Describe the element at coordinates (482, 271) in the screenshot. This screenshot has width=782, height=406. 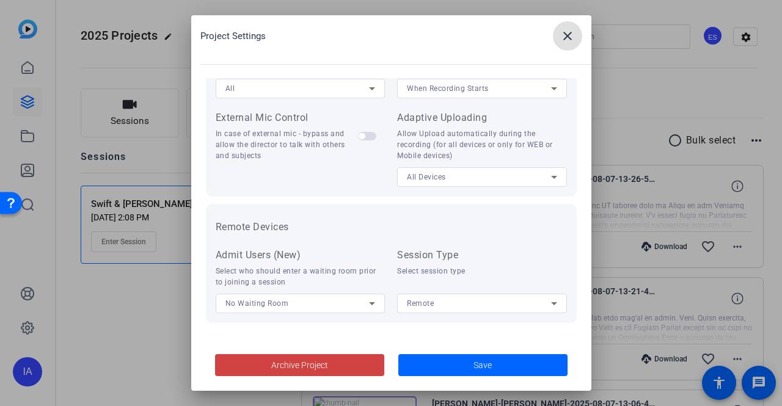
I see `div: Select session type` at that location.